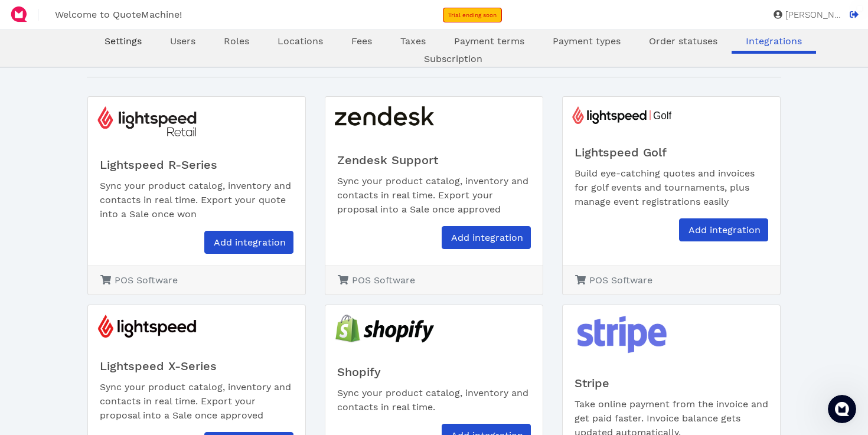  I want to click on span: Build eye-catching quotes and invoices for golf events and tournaments, plus manage event registr..., so click(665, 187).